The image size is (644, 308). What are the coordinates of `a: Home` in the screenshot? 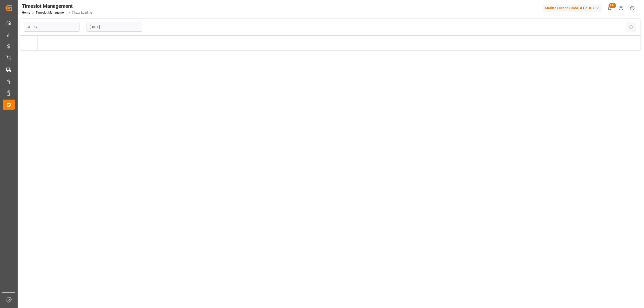 It's located at (26, 13).